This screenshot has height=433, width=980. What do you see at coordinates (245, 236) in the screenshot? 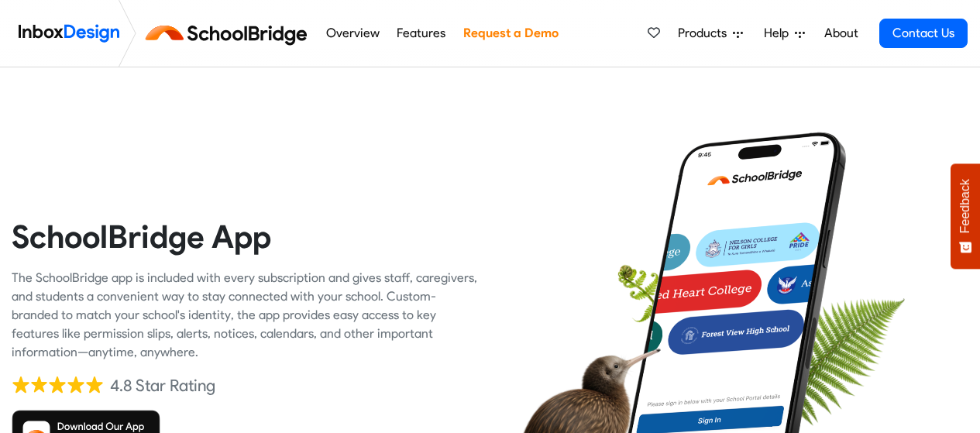
I see `heading: SchoolBridge App` at bounding box center [245, 236].